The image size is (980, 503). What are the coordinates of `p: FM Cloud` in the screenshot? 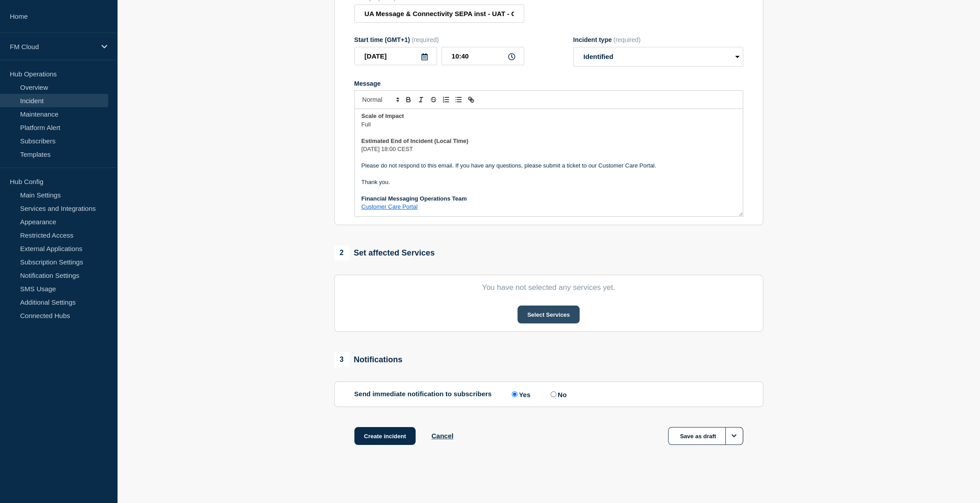 It's located at (53, 46).